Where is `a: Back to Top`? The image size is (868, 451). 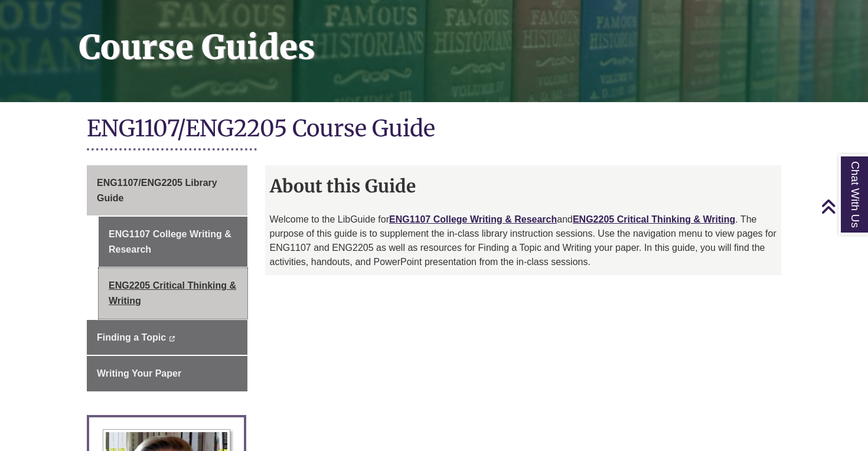
a: Back to Top is located at coordinates (842, 206).